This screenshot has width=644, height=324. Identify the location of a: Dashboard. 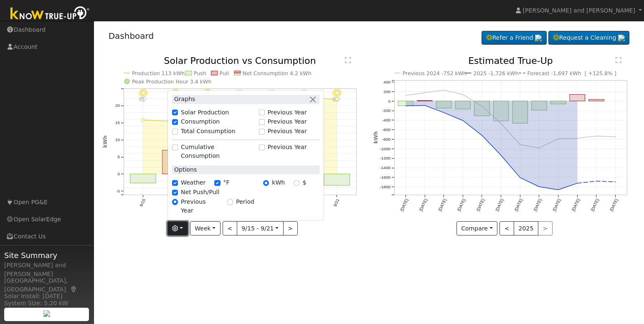
(131, 36).